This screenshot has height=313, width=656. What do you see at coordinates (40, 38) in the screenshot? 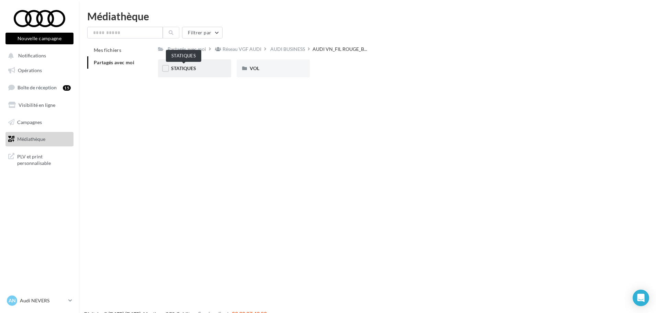
I see `button: Nouvelle campagne` at bounding box center [40, 38].